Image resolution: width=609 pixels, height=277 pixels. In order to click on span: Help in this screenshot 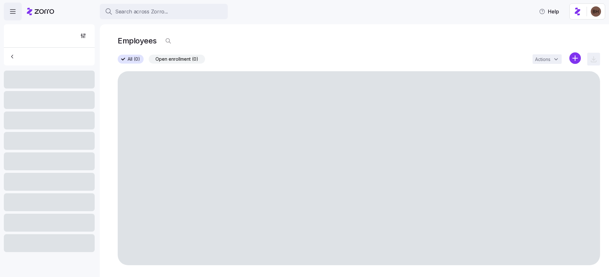, I will do `click(549, 12)`.